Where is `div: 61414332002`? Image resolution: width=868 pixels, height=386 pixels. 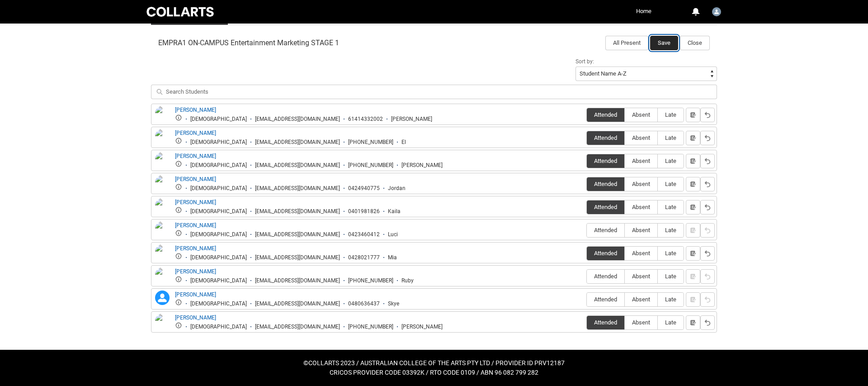 div: 61414332002 is located at coordinates (365, 119).